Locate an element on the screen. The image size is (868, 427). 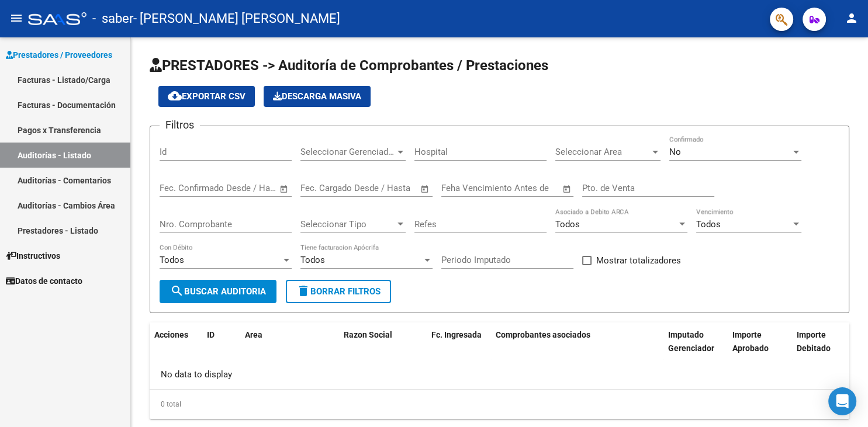
mat-icon: person is located at coordinates (852, 18).